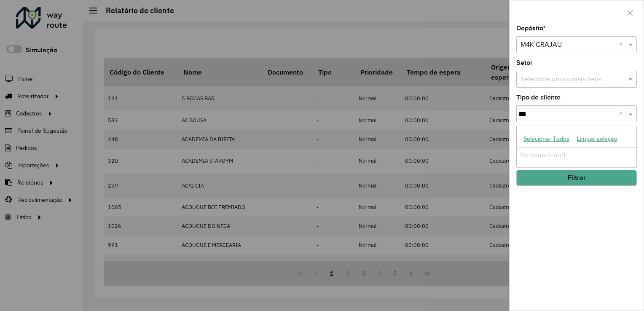 Image resolution: width=644 pixels, height=311 pixels. What do you see at coordinates (546, 139) in the screenshot?
I see `button: Selecionar Todos` at bounding box center [546, 139].